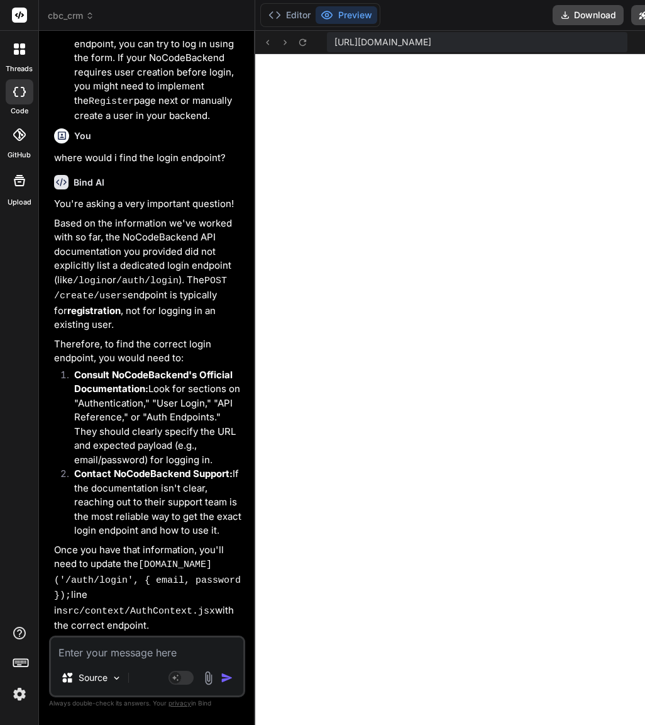  What do you see at coordinates (20, 202) in the screenshot?
I see `label: Upload` at bounding box center [20, 202].